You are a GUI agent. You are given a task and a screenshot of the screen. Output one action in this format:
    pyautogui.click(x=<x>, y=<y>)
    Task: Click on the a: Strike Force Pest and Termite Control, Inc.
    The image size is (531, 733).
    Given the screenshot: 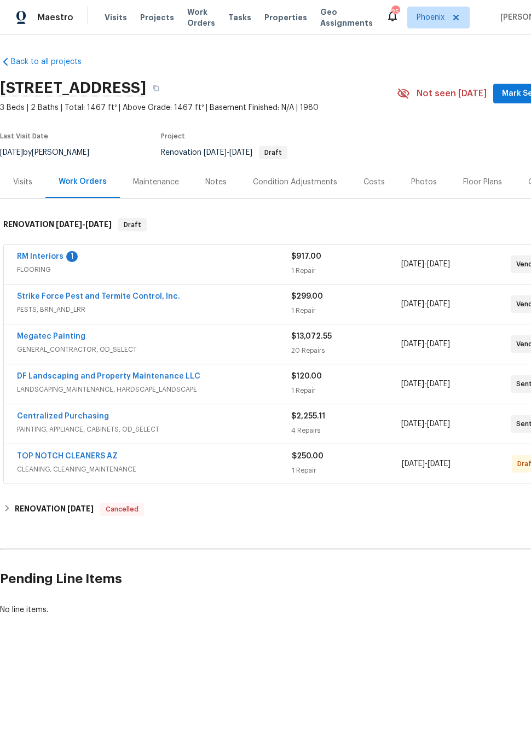 What is the action you would take?
    pyautogui.click(x=98, y=296)
    